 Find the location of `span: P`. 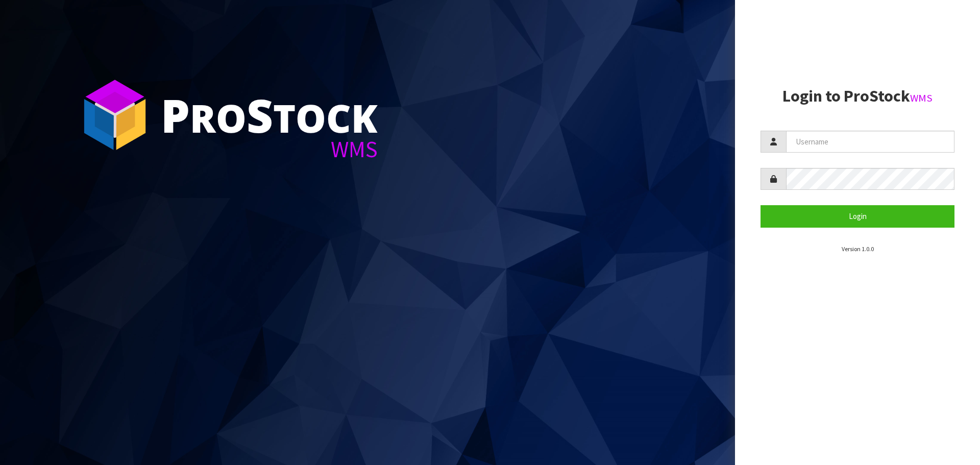

span: P is located at coordinates (175, 115).